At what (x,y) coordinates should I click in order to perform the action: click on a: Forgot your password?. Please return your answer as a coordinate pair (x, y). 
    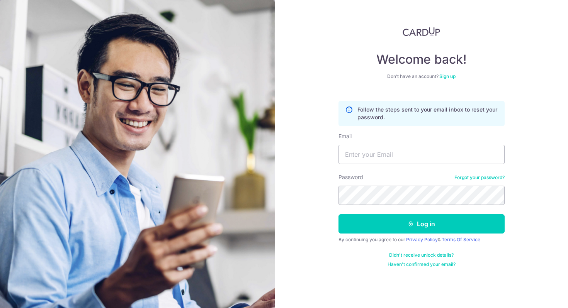
    Looking at the image, I should click on (479, 178).